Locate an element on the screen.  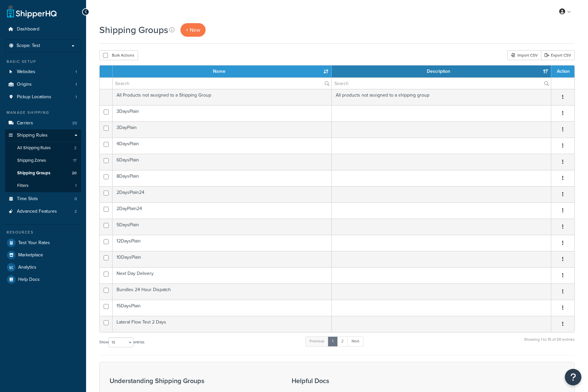
a: Marketplace is located at coordinates (43, 255).